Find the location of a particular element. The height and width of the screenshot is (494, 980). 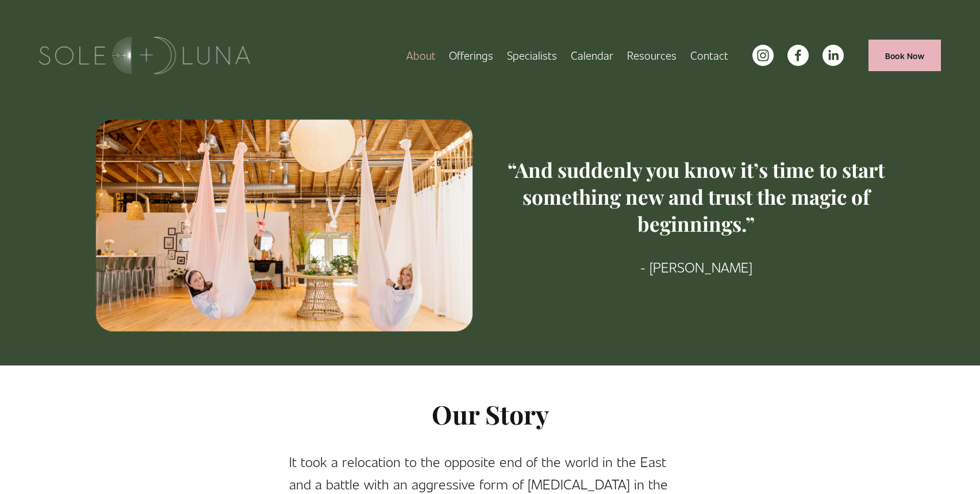

h2: Our Story is located at coordinates (490, 415).